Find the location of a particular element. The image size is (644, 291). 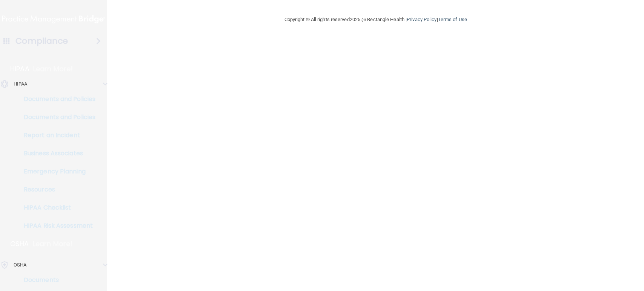

p: Documents is located at coordinates (56, 280).